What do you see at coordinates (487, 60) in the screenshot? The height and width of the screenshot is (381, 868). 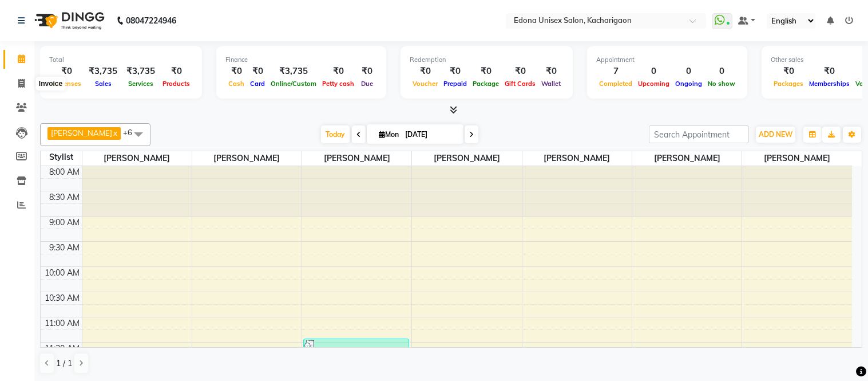 I see `div: Redemption` at bounding box center [487, 60].